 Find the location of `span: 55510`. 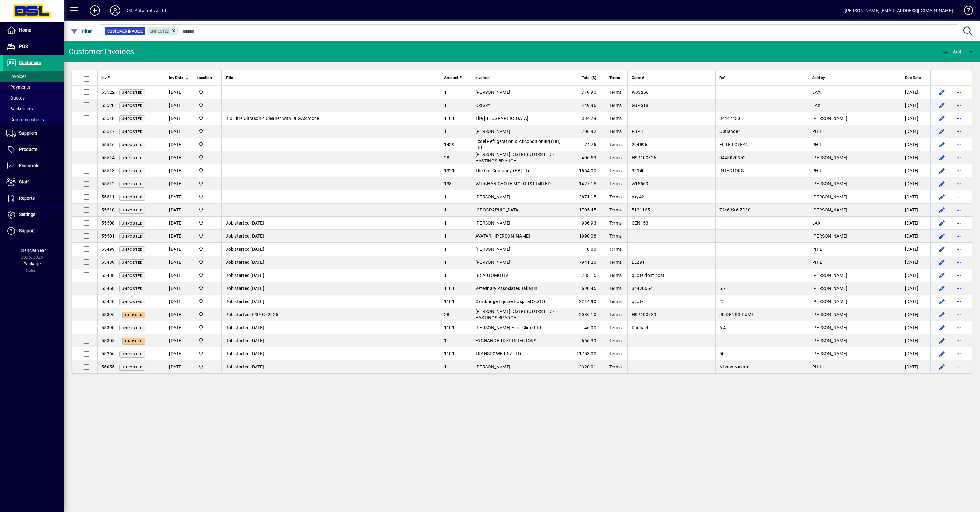

span: 55510 is located at coordinates (108, 210).